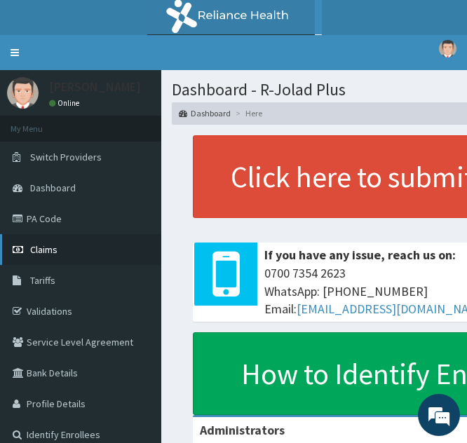 The image size is (467, 443). What do you see at coordinates (66, 157) in the screenshot?
I see `span: Switch Providers` at bounding box center [66, 157].